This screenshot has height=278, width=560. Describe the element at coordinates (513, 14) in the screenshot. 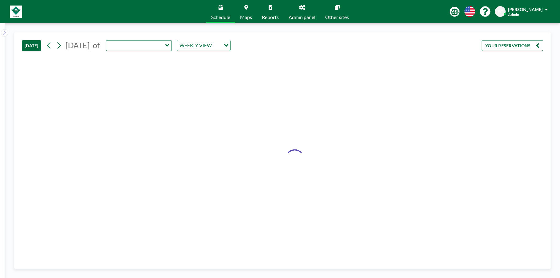

I see `span: Admin` at that location.